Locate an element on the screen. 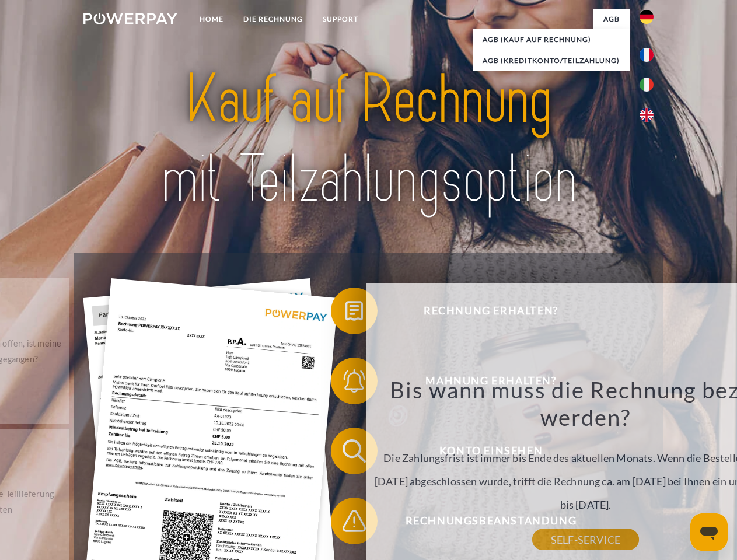  a: Konto einsehen is located at coordinates (482, 451).